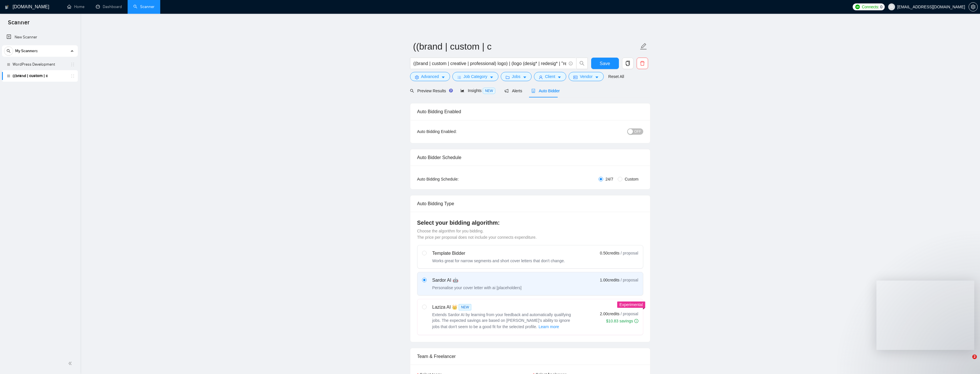 Image resolution: width=980 pixels, height=374 pixels. Describe the element at coordinates (40, 64) in the screenshot. I see `a: WordPress Development` at that location.